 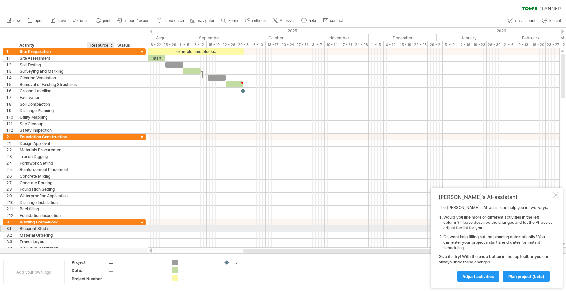 What do you see at coordinates (288, 45) in the screenshot?
I see `div: 20 - 24` at bounding box center [288, 45].